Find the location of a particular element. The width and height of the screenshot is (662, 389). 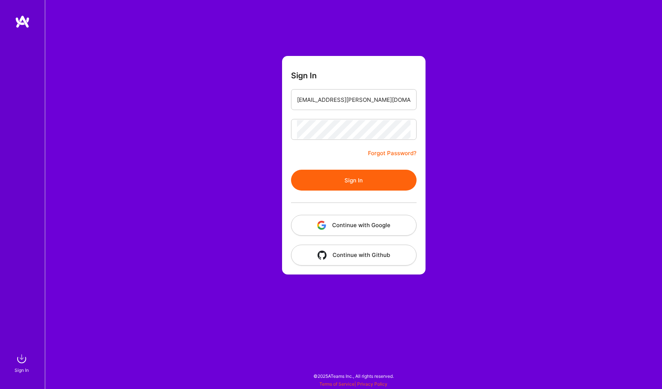

div: © 2025 ATeams Inc., All rights reserved. is located at coordinates (353, 376).